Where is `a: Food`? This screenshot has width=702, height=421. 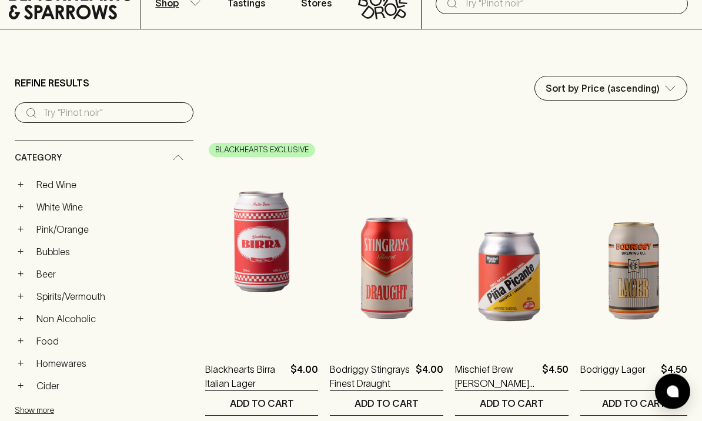 a: Food is located at coordinates (112, 342).